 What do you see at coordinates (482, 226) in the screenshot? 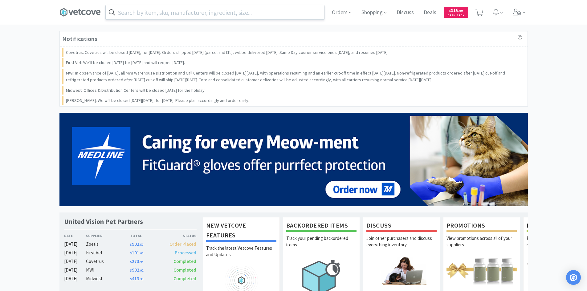
I see `h1: Promotions` at bounding box center [482, 226].